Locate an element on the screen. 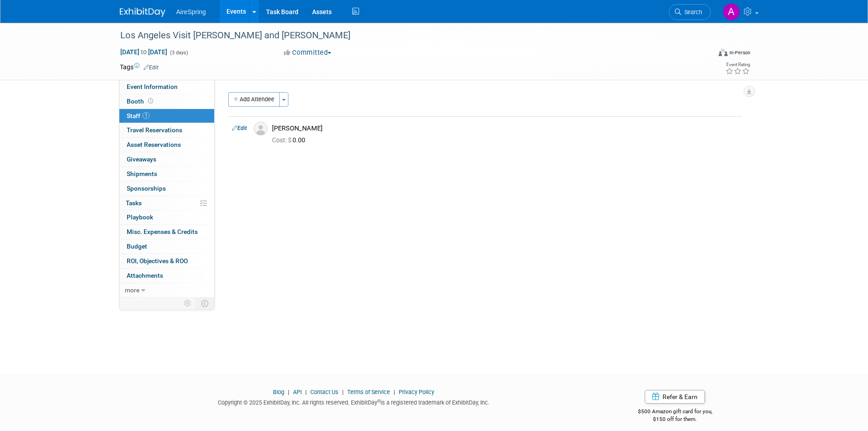  span: Tasks is located at coordinates (133, 203).